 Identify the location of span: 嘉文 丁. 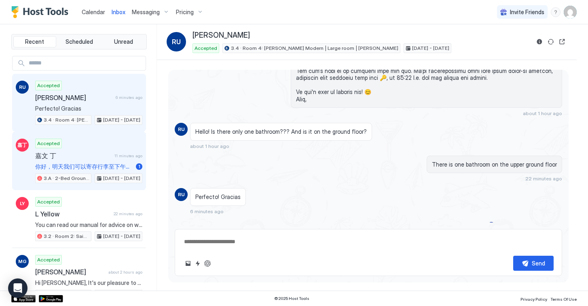
(73, 155).